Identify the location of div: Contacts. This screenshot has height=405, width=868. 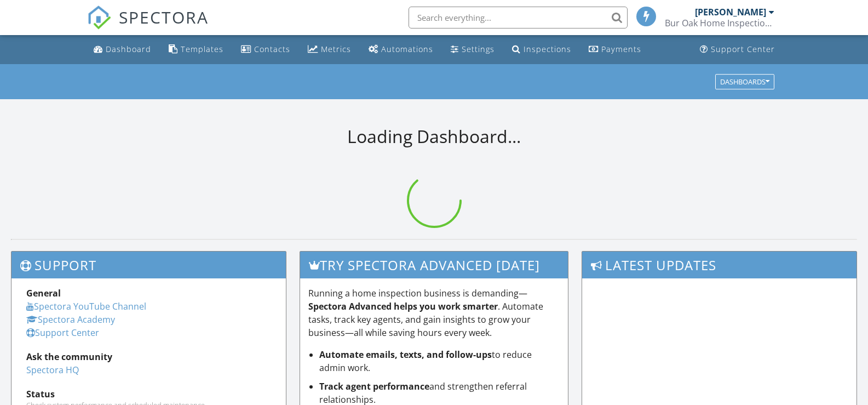
(272, 49).